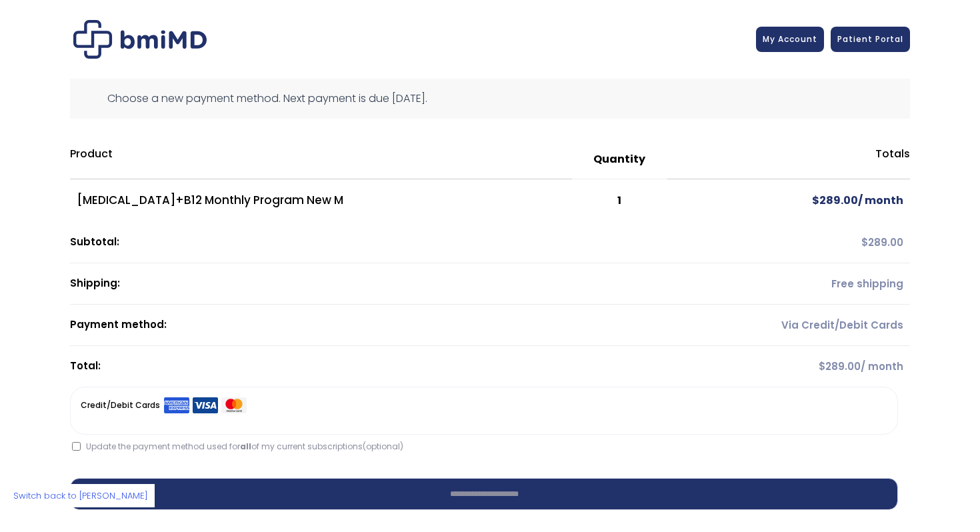  Describe the element at coordinates (140, 39) in the screenshot. I see `div: Checkout` at that location.